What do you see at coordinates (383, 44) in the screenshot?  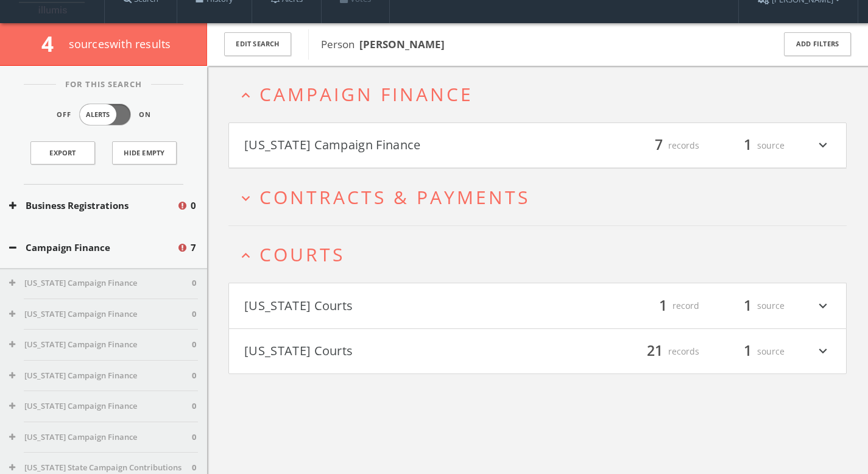 I see `span: Person` at bounding box center [383, 44].